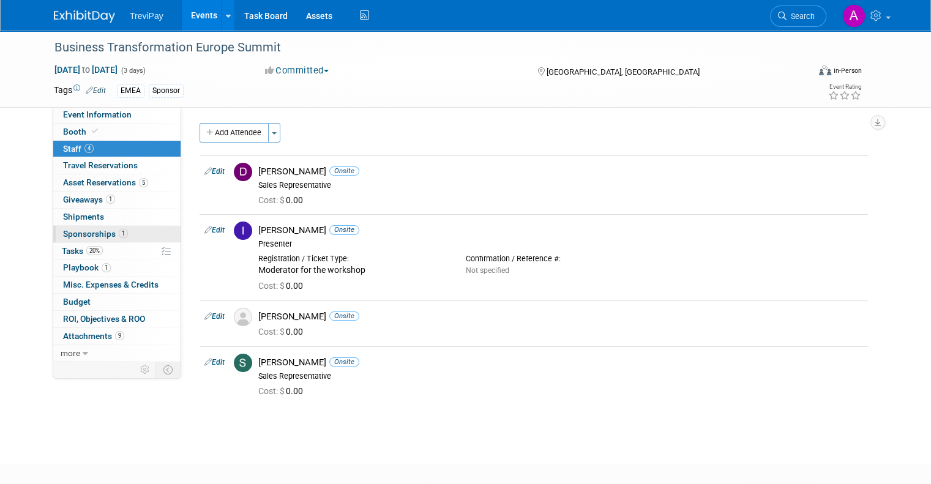 This screenshot has height=484, width=931. What do you see at coordinates (111, 285) in the screenshot?
I see `span: Misc. Expenses & Credits` at bounding box center [111, 285].